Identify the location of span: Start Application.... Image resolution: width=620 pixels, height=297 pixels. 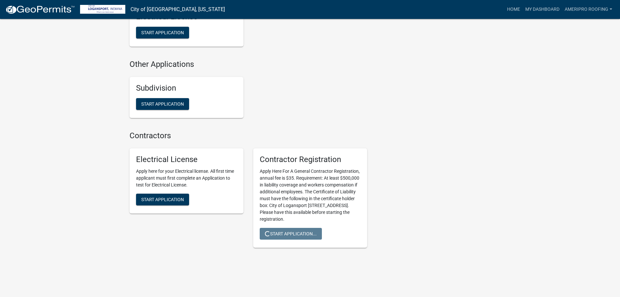
(291, 234).